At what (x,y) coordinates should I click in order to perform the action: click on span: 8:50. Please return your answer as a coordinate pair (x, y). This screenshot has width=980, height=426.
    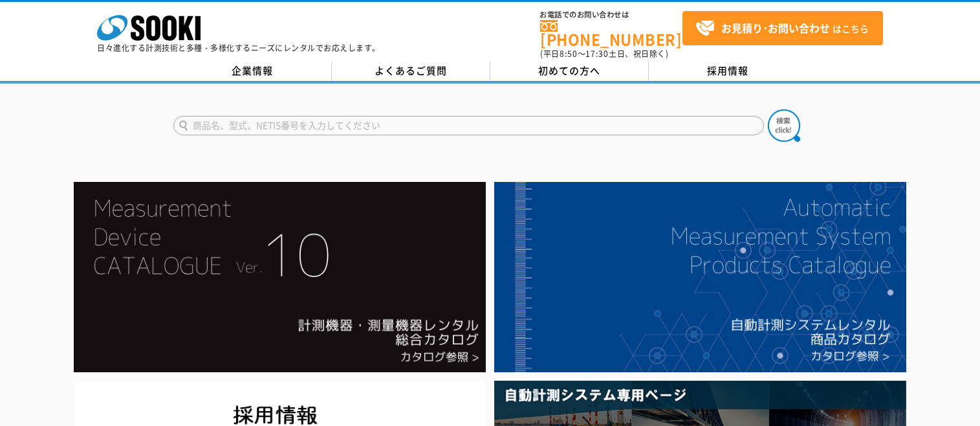
    Looking at the image, I should click on (569, 54).